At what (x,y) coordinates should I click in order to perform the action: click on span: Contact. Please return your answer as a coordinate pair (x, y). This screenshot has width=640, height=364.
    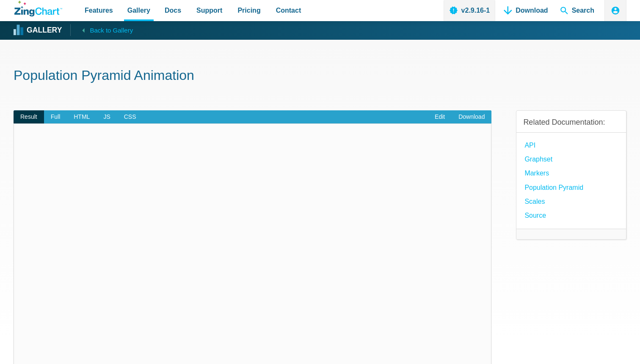
    Looking at the image, I should click on (289, 10).